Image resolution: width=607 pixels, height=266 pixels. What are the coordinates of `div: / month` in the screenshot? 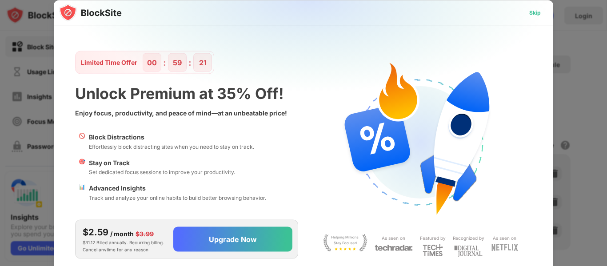 It's located at (122, 234).